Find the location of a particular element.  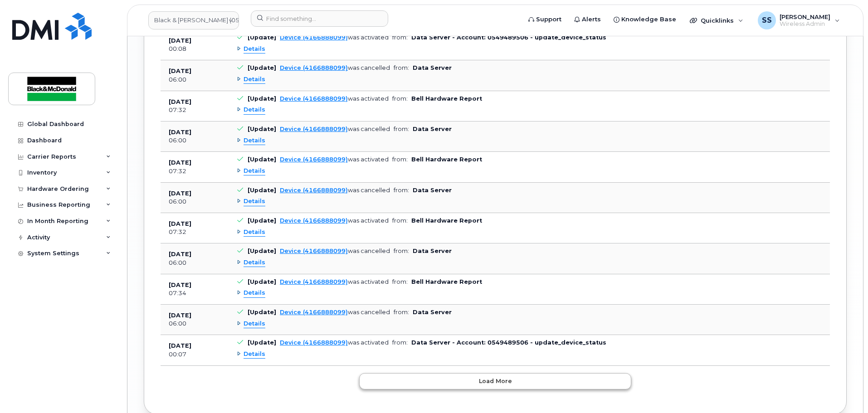

div: 00:08 is located at coordinates (194, 49).